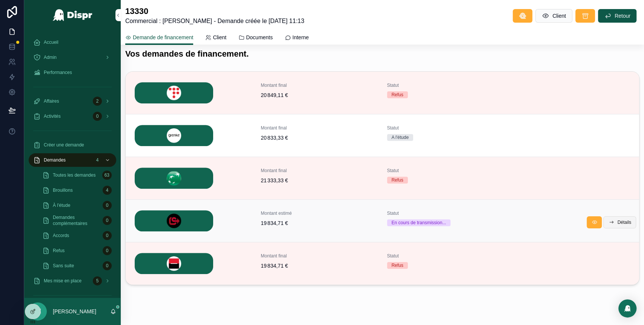 Image resolution: width=644 pixels, height=325 pixels. Describe the element at coordinates (52, 101) in the screenshot. I see `span: Affaires` at that location.